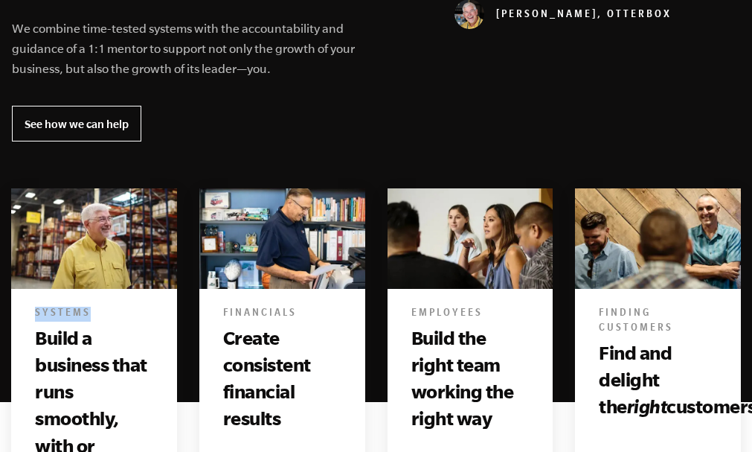  I want to click on h6: Finding Customers, so click(658, 322).